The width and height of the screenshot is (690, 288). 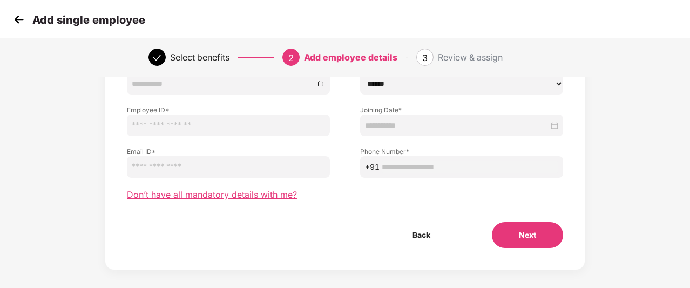 What do you see at coordinates (212, 194) in the screenshot?
I see `span: Don’t have all mandatory details with me?` at bounding box center [212, 194].